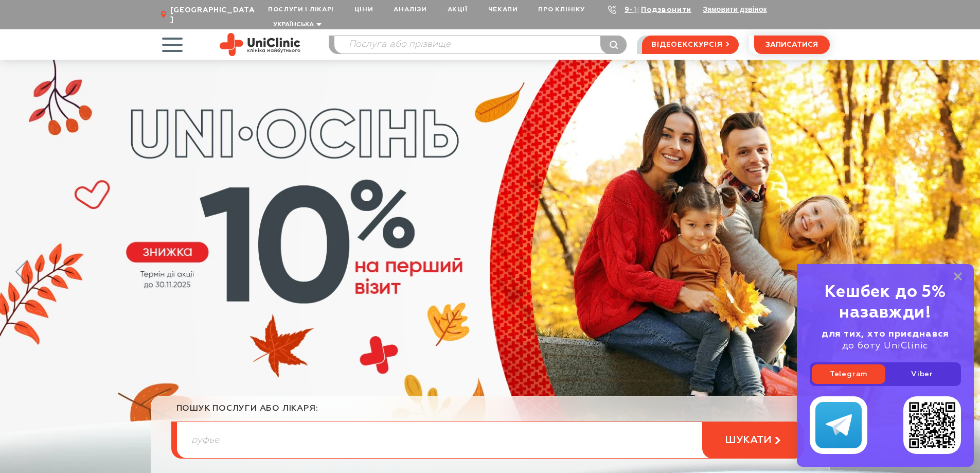 The width and height of the screenshot is (980, 473). I want to click on button: записатися, so click(792, 45).